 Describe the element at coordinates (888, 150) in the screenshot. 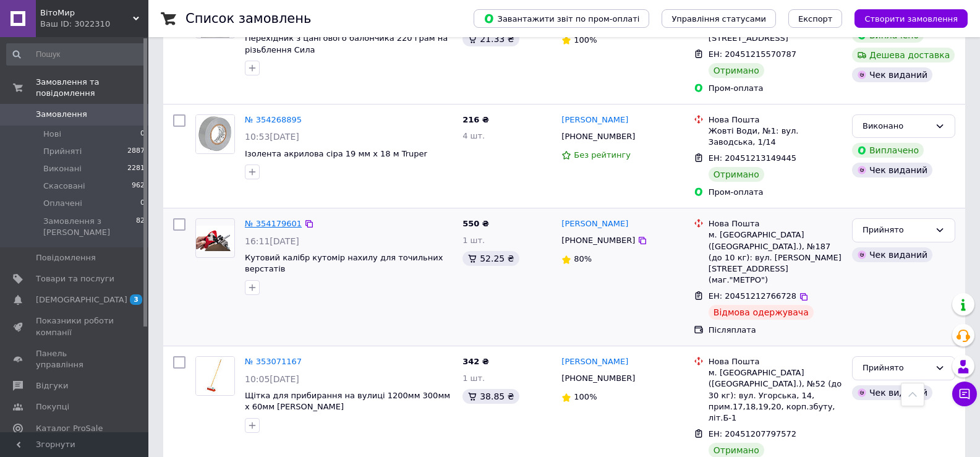

I see `div: Виплачено` at that location.